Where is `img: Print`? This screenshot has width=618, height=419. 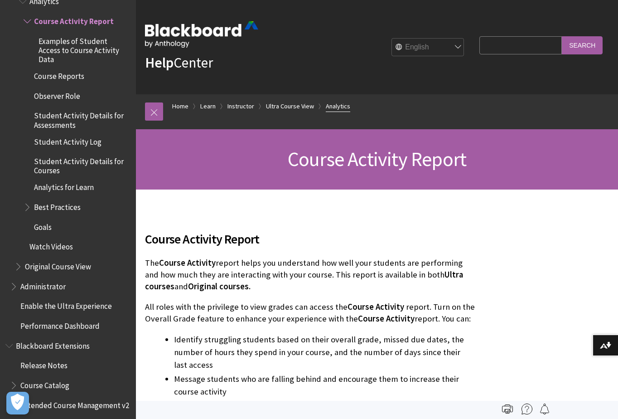 img: Print is located at coordinates (508, 409).